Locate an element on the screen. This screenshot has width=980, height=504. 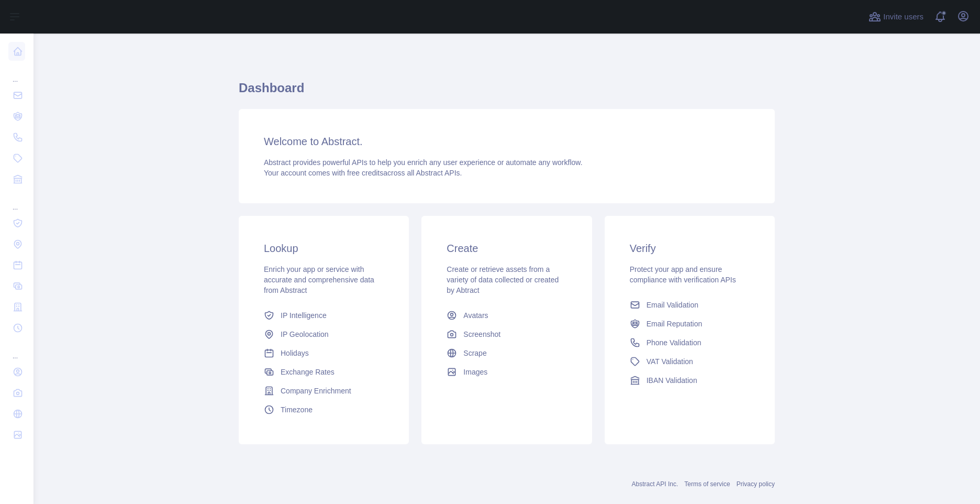
h1: Dashboard is located at coordinates (507, 92).